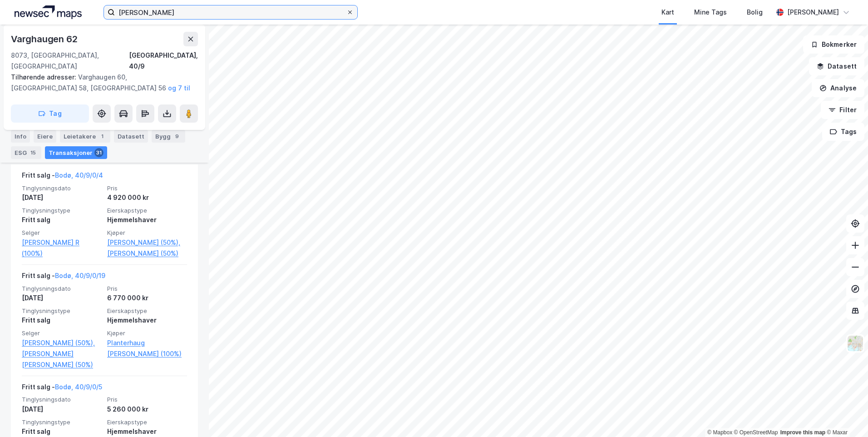  What do you see at coordinates (102, 136) in the screenshot?
I see `div: 1` at bounding box center [102, 136].